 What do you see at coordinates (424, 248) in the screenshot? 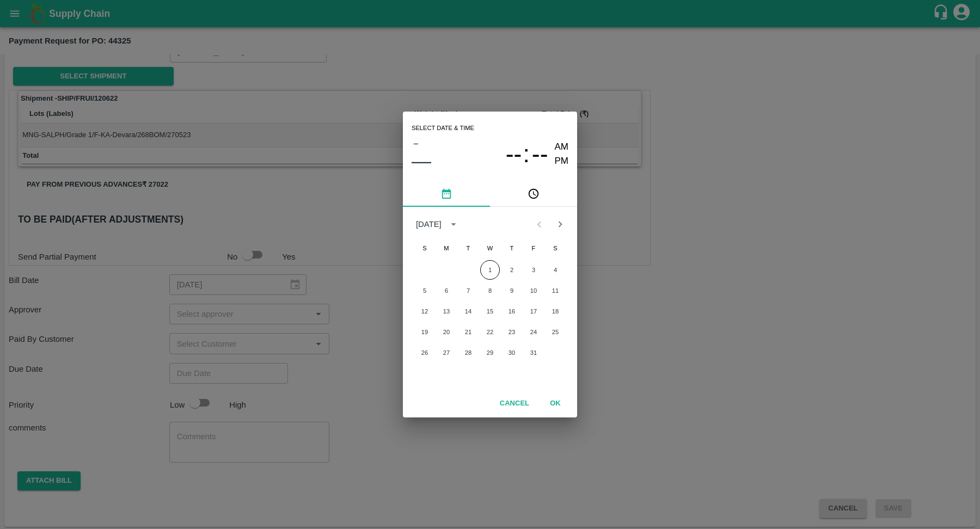
I see `span: Sunday` at bounding box center [424, 248].